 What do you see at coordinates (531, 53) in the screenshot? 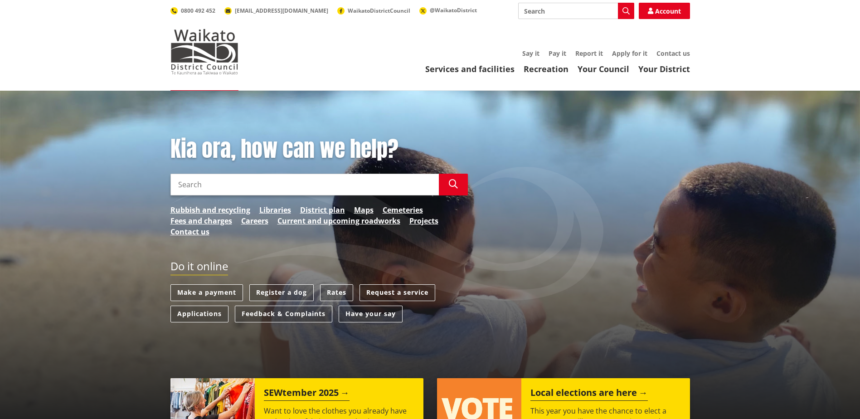
I see `a: Say it` at bounding box center [531, 53].